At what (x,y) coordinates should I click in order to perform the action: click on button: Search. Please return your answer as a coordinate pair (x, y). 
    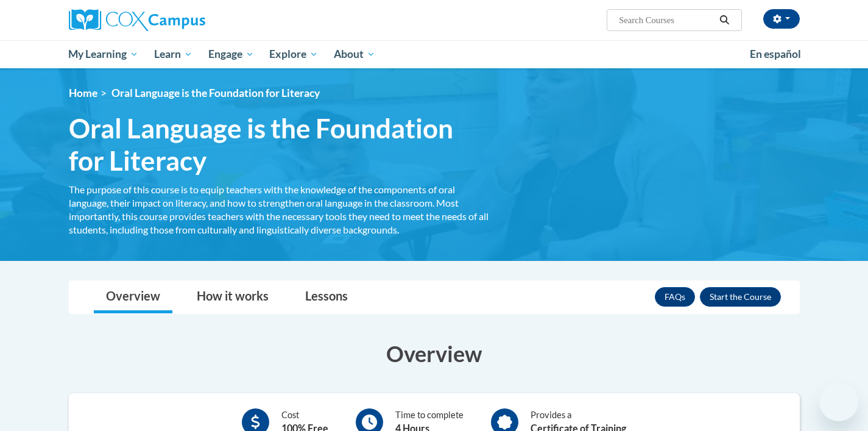
    Looking at the image, I should click on (724, 20).